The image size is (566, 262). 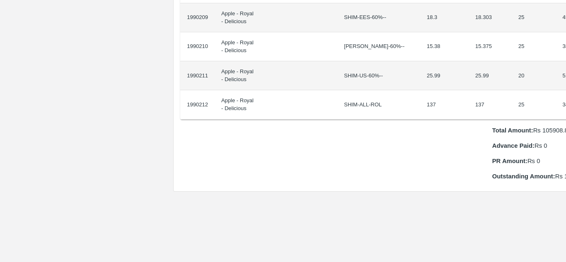 What do you see at coordinates (509, 161) in the screenshot?
I see `b: PR Amount:` at bounding box center [509, 161].